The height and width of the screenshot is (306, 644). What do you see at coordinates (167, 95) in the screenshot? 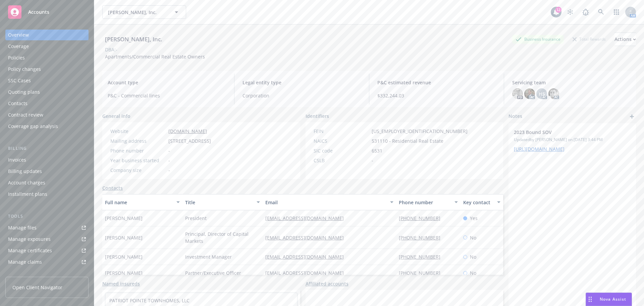
I see `span: P&C - Commercial lines` at bounding box center [167, 95].